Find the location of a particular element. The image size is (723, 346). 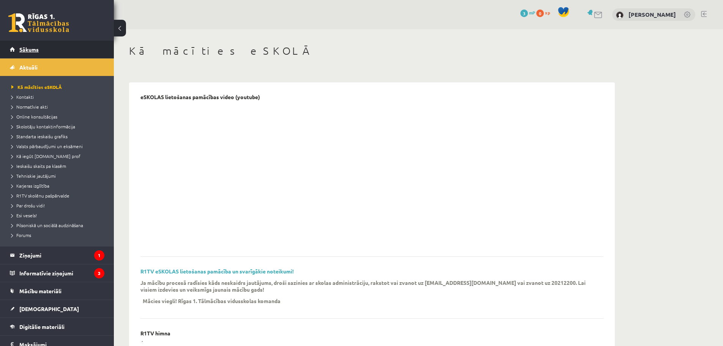

span: xp is located at coordinates (547, 13).